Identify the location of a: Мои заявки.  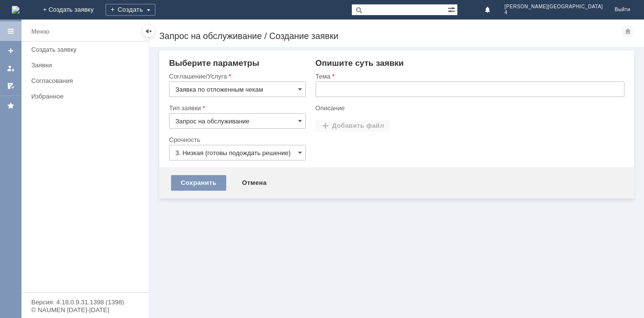
(10, 68).